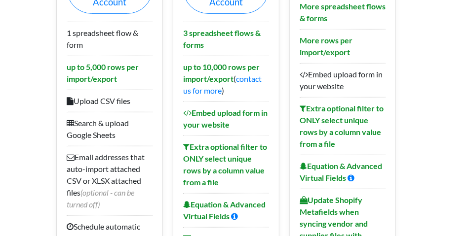  Describe the element at coordinates (343, 12) in the screenshot. I see `b: More spreadsheet flows & forms` at that location.